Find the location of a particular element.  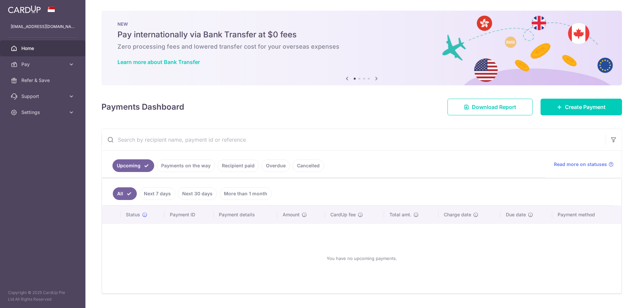

a: All is located at coordinates (125, 194).